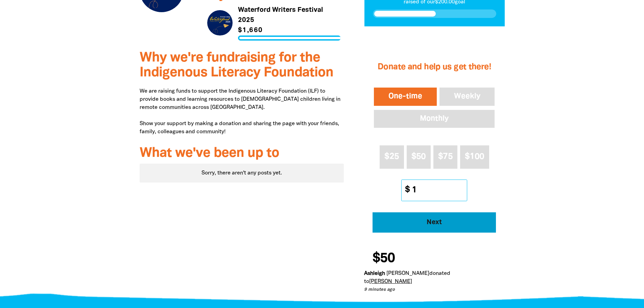 This screenshot has height=308, width=644. Describe the element at coordinates (434, 270) in the screenshot. I see `div: Donation stream` at that location.